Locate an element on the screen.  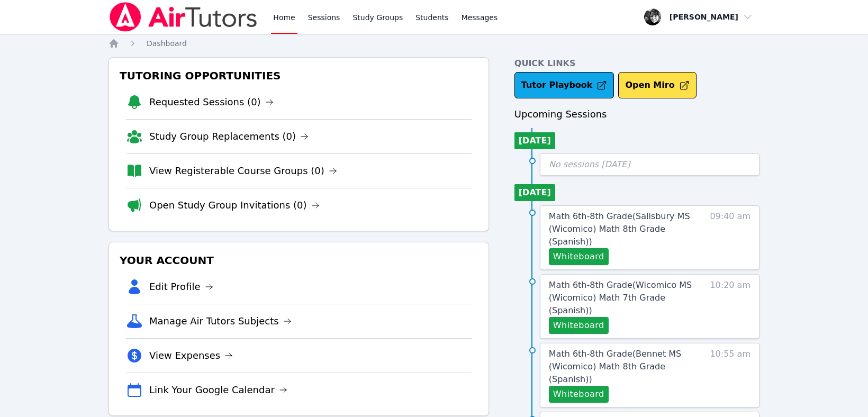
span: Math 6th-8th Grade ( Bennet MS (Wicomico) Math 8th Grade (Spanish) ) is located at coordinates (615, 366).